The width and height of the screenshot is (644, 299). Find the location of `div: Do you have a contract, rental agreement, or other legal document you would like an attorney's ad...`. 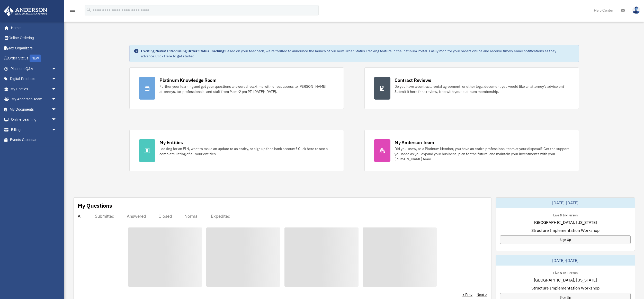

div: Do you have a contract, rental agreement, or other legal document you would like an attorney's ad... is located at coordinates (482, 89).